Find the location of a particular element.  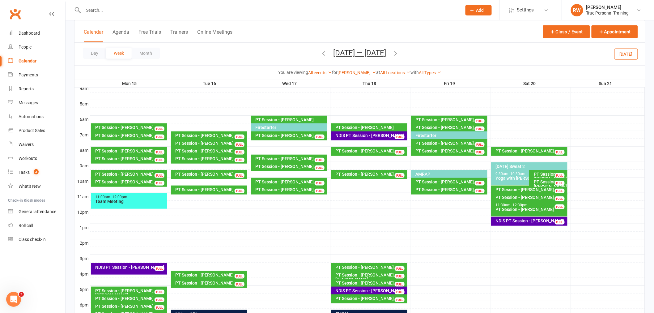

th: 4am is located at coordinates (82, 88).